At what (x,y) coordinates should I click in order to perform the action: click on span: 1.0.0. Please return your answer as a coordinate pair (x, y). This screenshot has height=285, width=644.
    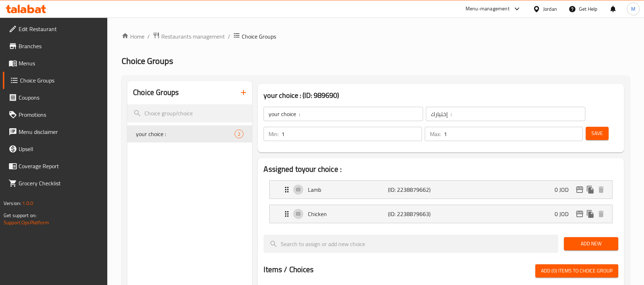
    Looking at the image, I should click on (27, 203).